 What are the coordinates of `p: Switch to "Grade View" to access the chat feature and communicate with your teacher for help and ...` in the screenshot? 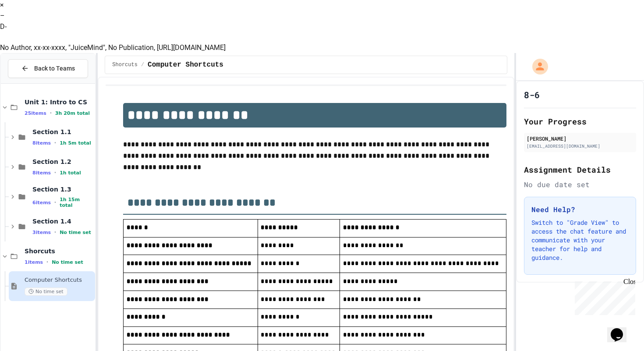 It's located at (580, 240).